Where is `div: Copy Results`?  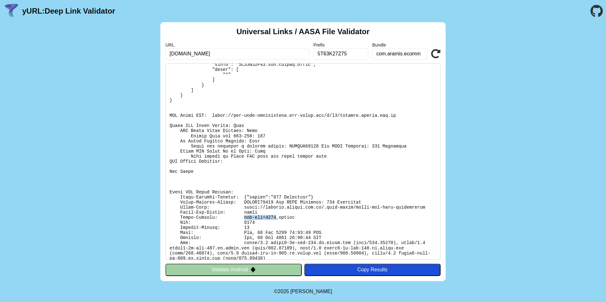 div: Copy Results is located at coordinates (372, 270).